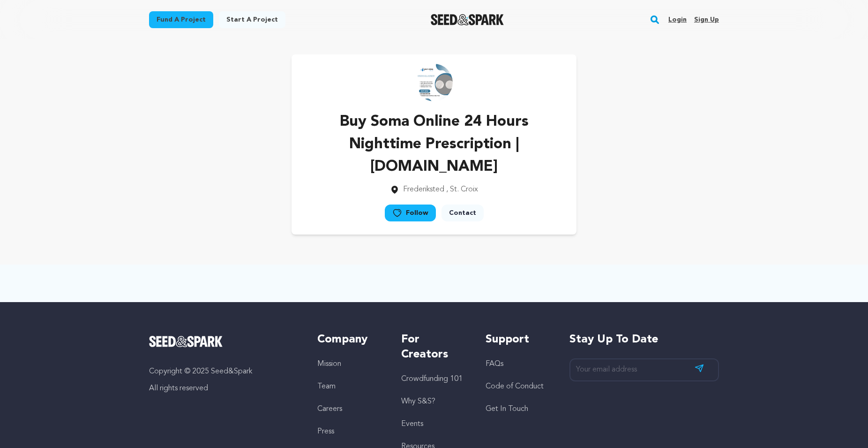 The width and height of the screenshot is (868, 448). What do you see at coordinates (329, 364) in the screenshot?
I see `a: Mission` at bounding box center [329, 364].